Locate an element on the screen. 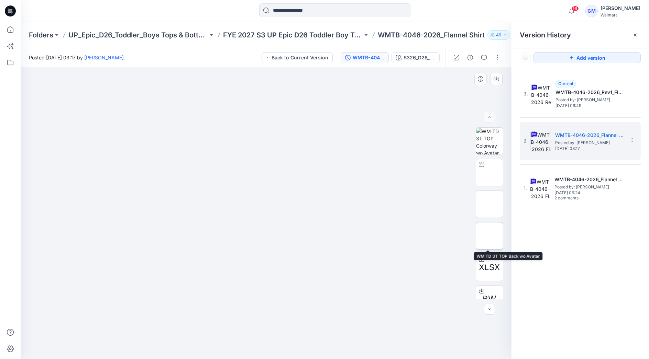 This screenshot has width=649, height=359. div: S326_D26_WN_Flannel Plaid_ Light Grey Heather_G2965H is located at coordinates (419, 58).